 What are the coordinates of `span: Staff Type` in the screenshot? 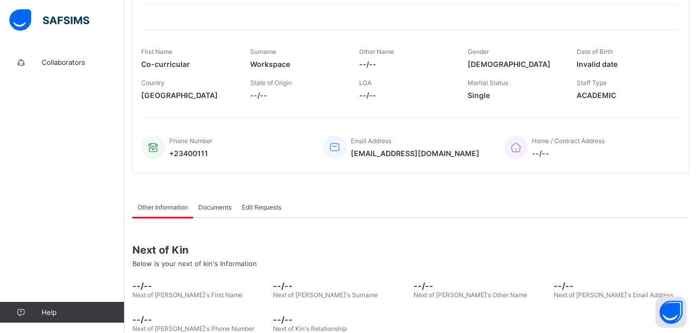 It's located at (592, 83).